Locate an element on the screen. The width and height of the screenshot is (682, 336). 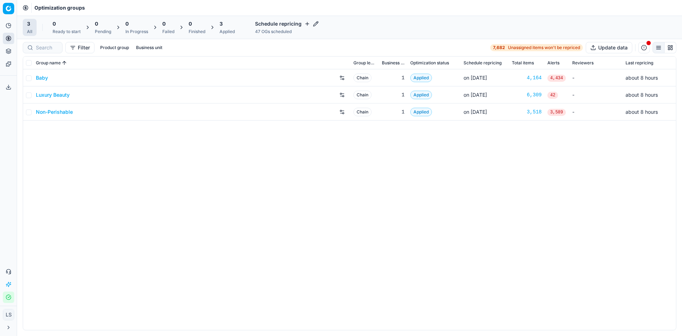
button: Business unit is located at coordinates (149, 48).